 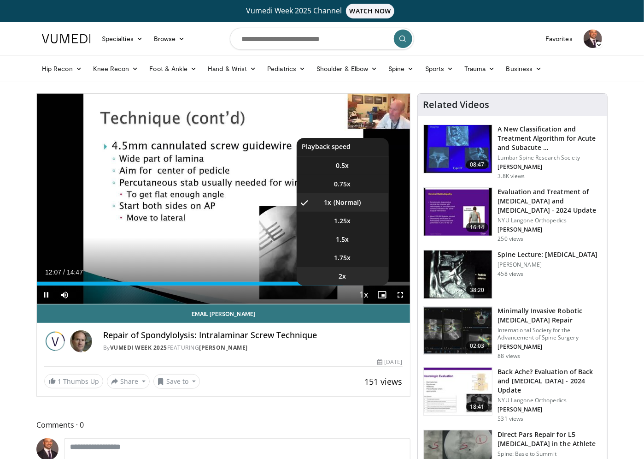 What do you see at coordinates (322, 11) in the screenshot?
I see `a: Vumedi Week 2025 ChannelWATCH NOW` at bounding box center [322, 11].